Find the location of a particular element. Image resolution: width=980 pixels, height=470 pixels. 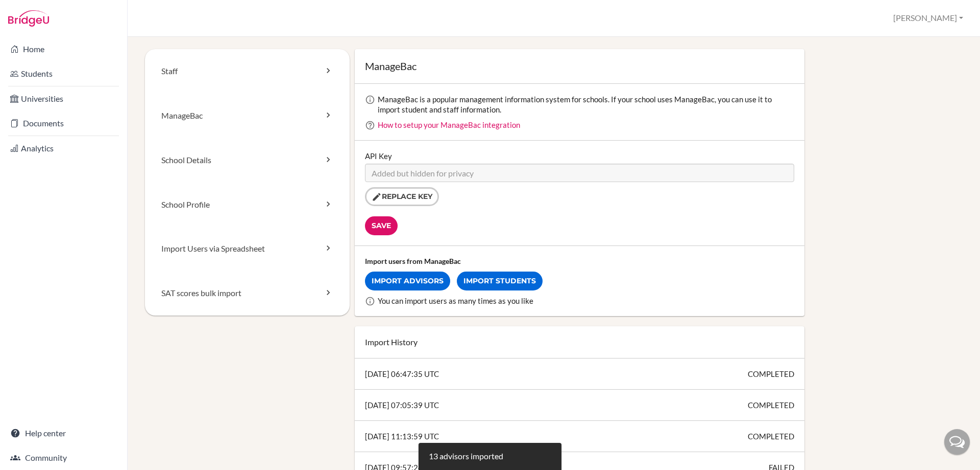

input: Added but hidden for privacy is located at coordinates (580, 173).